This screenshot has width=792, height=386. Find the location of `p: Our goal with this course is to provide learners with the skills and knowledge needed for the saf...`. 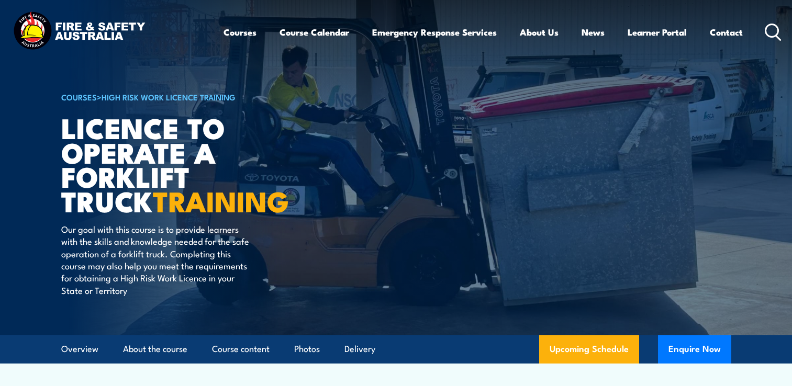

p: Our goal with this course is to provide learners with the skills and knowledge needed for the saf... is located at coordinates (156, 259).